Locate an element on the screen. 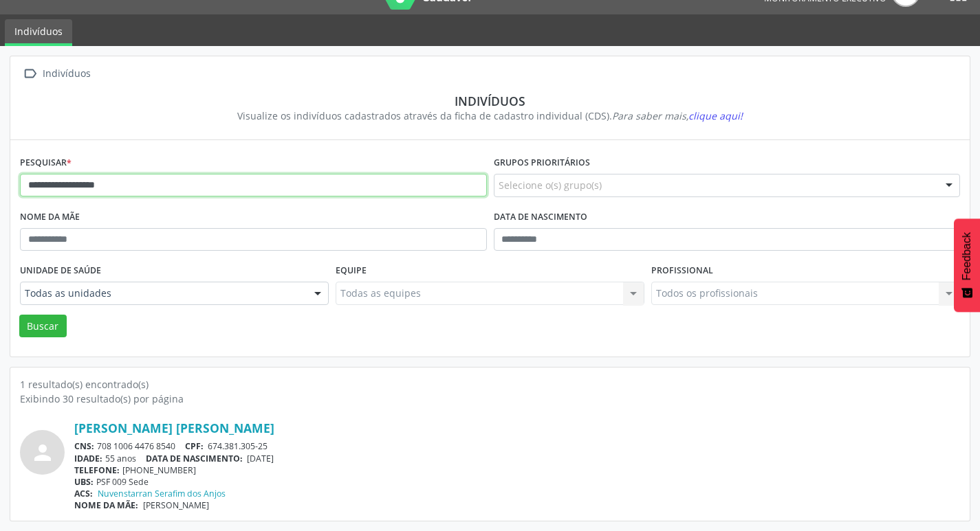 This screenshot has height=531, width=980. label: Pesquisar is located at coordinates (45, 163).